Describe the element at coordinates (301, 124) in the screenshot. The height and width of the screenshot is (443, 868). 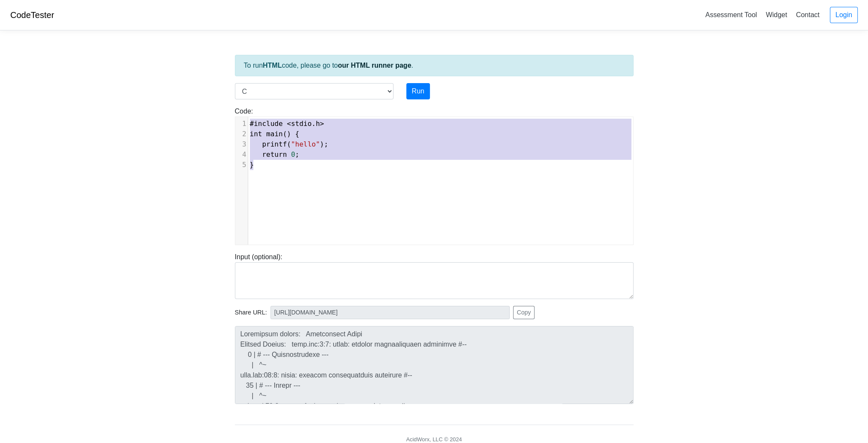
I see `span: stdio` at that location.